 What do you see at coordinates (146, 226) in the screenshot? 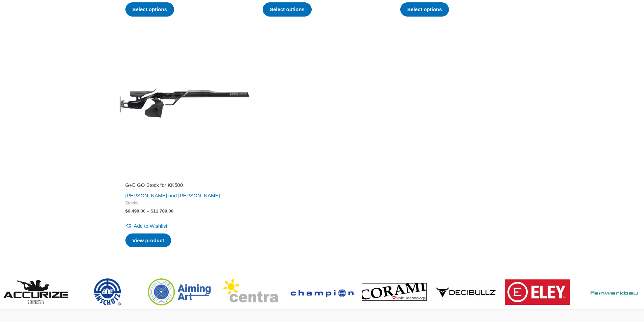
I see `a: Add to Wishlist` at bounding box center [146, 226].